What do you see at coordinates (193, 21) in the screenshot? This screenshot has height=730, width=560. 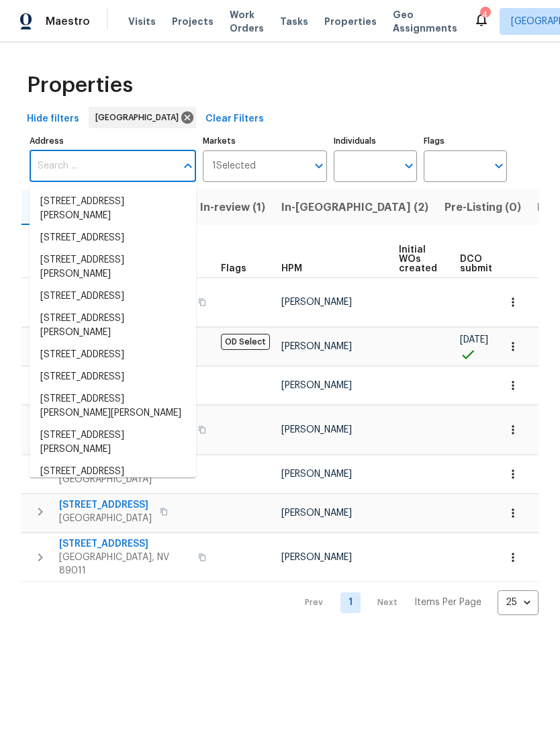 I see `span: Projects` at bounding box center [193, 21].